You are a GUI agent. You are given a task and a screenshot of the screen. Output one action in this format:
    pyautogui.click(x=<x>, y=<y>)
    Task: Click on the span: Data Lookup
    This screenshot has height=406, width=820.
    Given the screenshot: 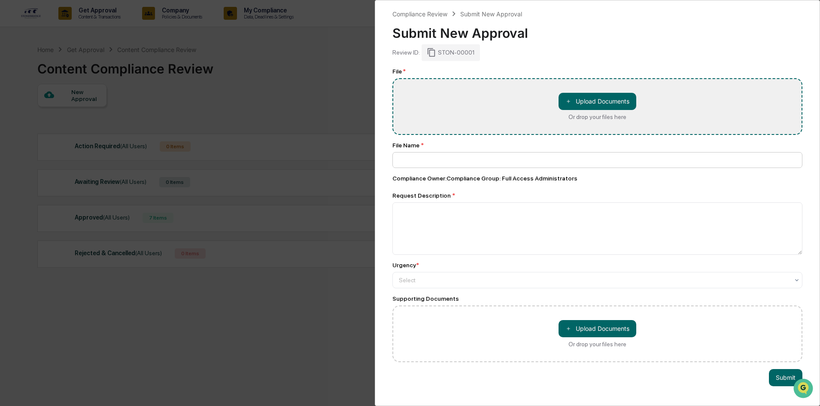 What is the action you would take?
    pyautogui.click(x=36, y=129)
    